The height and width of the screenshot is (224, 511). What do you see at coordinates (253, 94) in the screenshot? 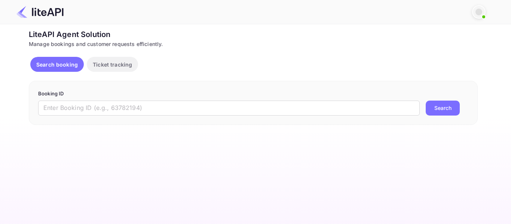
I see `p: Booking ID` at bounding box center [253, 94].